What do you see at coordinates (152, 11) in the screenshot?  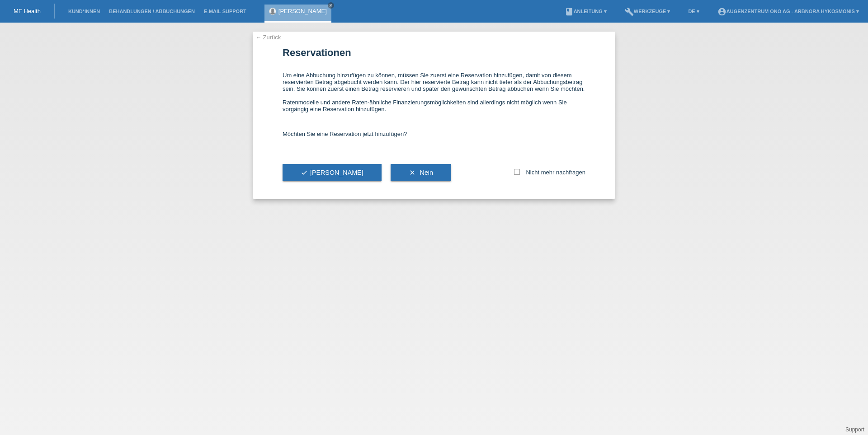 I see `a: Behandlungen / Abbuchungen` at bounding box center [152, 11].